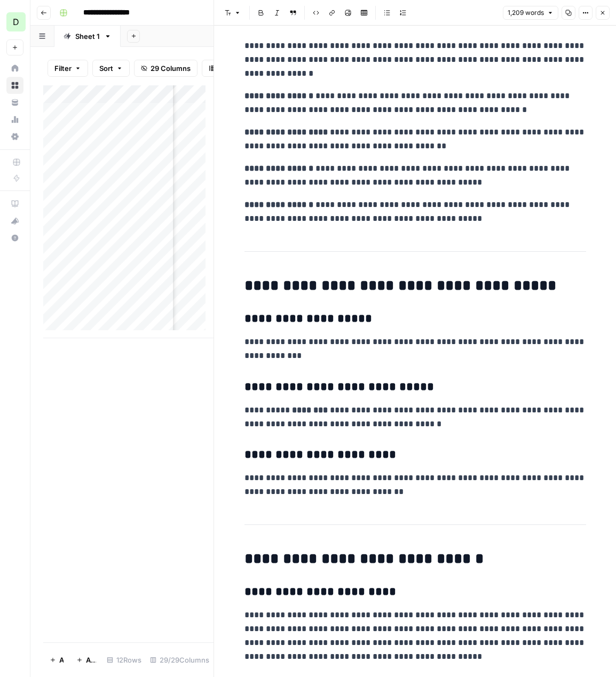  What do you see at coordinates (107, 68) in the screenshot?
I see `span: Sort` at bounding box center [107, 68].